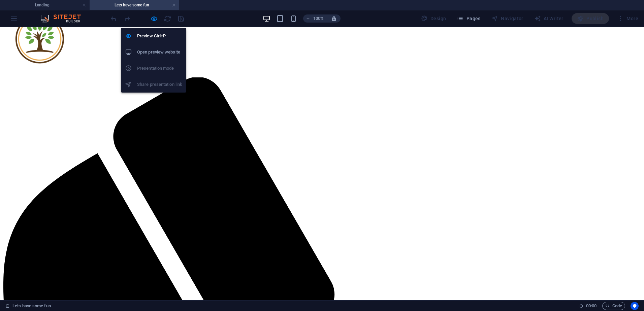  I want to click on span: 00 00, so click(591, 306).